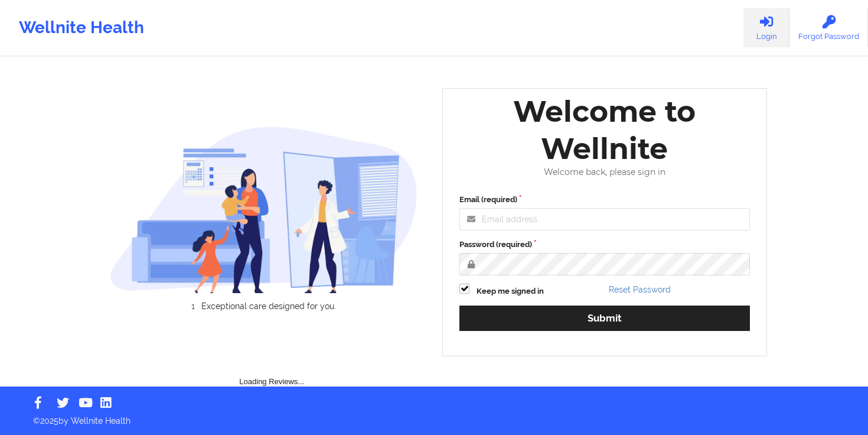 The image size is (868, 435). Describe the element at coordinates (605, 130) in the screenshot. I see `div: Welcome to Wellnite` at that location.